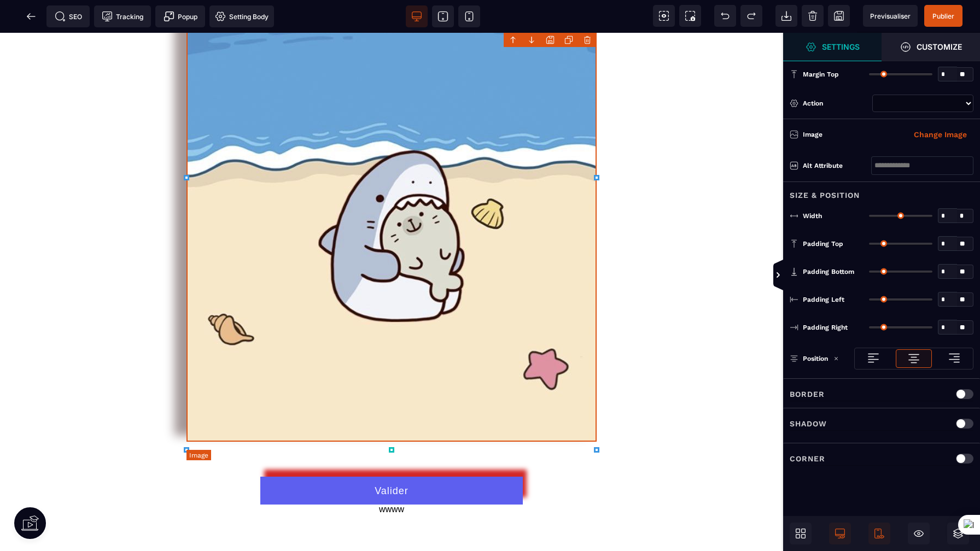  I want to click on span: Padding Top, so click(823, 244).